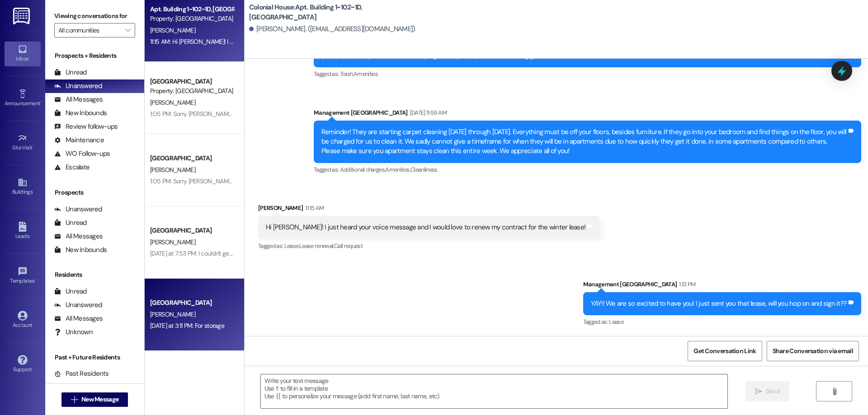  What do you see at coordinates (348, 245) in the screenshot?
I see `span: Call request` at bounding box center [348, 245].